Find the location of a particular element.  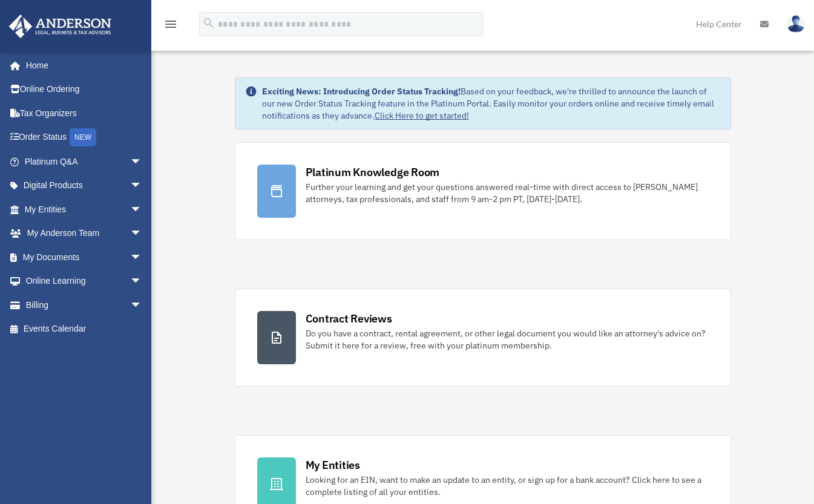

div: Looking for an EIN, want to make an update to an entity, or sign up for a bank account? Click her... is located at coordinates (507, 486).